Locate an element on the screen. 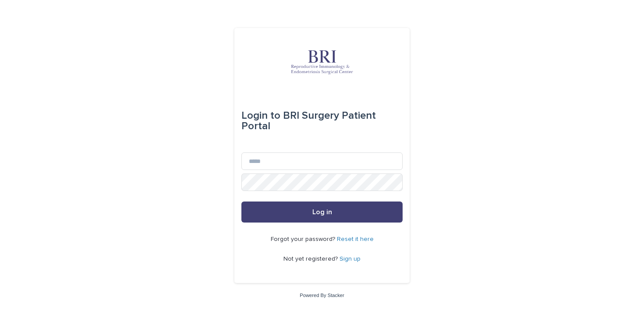 The height and width of the screenshot is (336, 644). img: oRmERfgFTTevZZKagoCM is located at coordinates (322, 62).